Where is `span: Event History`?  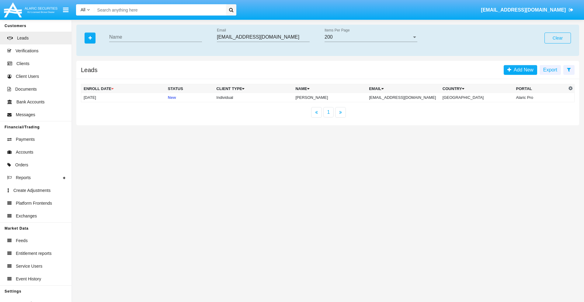 span: Event History is located at coordinates (28, 279).